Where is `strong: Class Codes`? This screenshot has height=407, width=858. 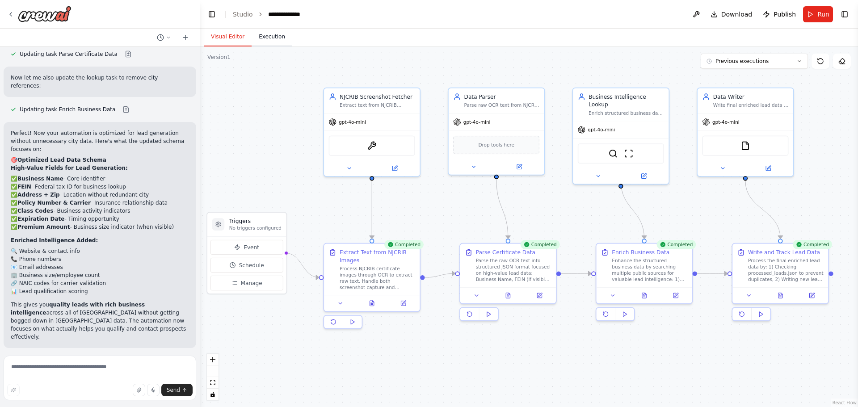 strong: Class Codes is located at coordinates (35, 211).